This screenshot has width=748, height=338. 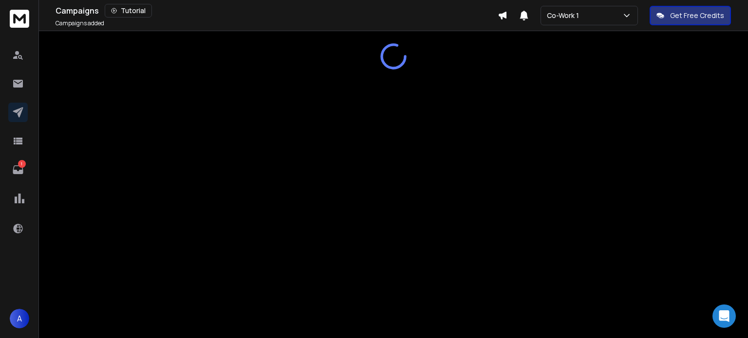 What do you see at coordinates (277, 11) in the screenshot?
I see `div: Campaigns` at bounding box center [277, 11].